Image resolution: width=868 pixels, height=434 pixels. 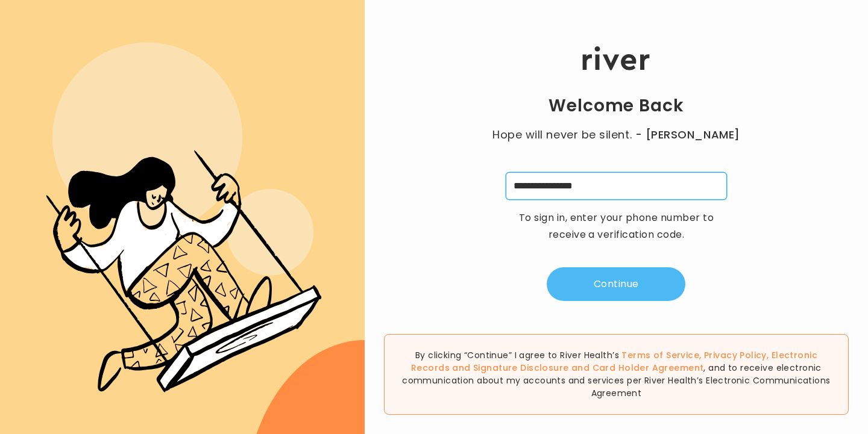 What do you see at coordinates (735, 355) in the screenshot?
I see `a: Privacy Policy` at bounding box center [735, 355].